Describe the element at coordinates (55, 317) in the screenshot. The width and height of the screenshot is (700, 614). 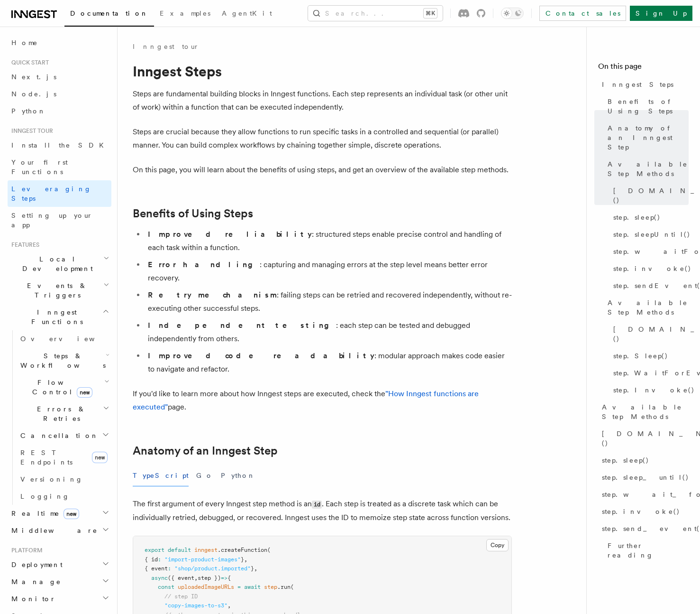
I see `span: Inngest Functions` at that location.